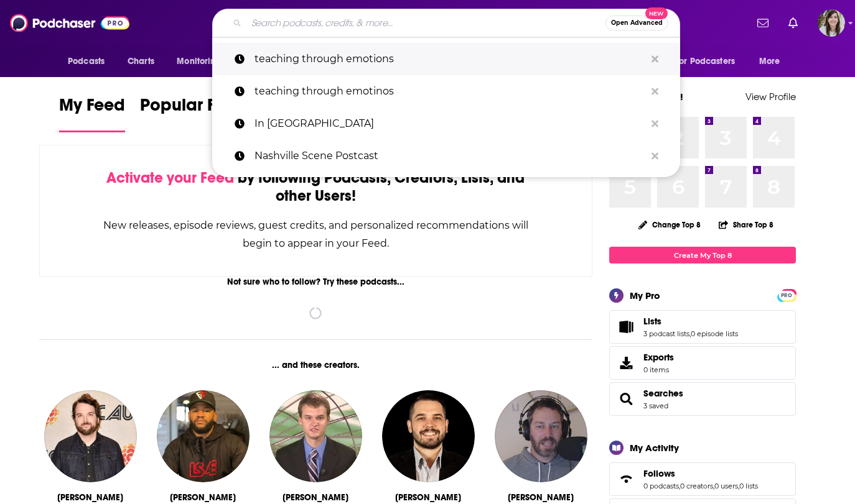 The image size is (855, 504). I want to click on span: PRO, so click(787, 295).